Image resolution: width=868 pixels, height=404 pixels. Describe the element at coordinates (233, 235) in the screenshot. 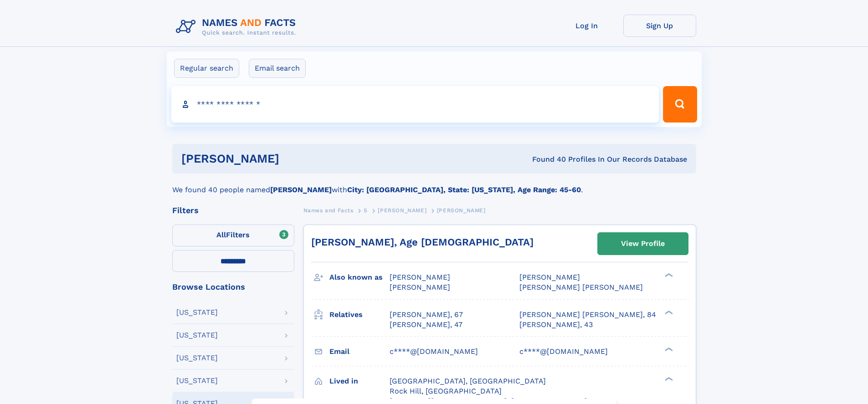

I see `label: Filters` at that location.